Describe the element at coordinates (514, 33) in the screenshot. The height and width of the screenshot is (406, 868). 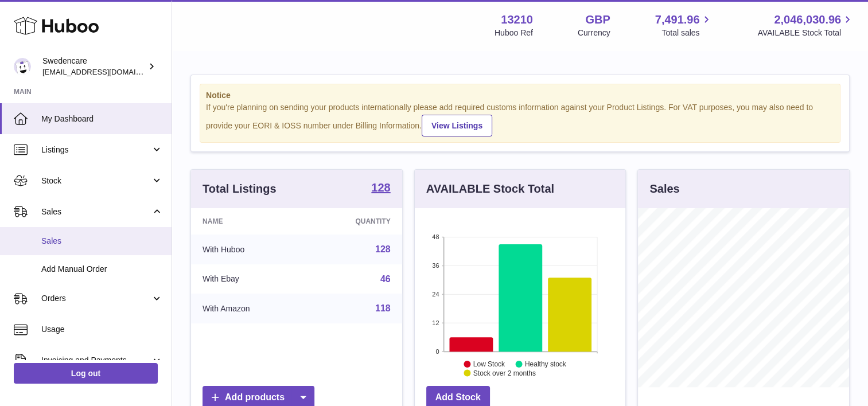
I see `div: Huboo Ref` at that location.